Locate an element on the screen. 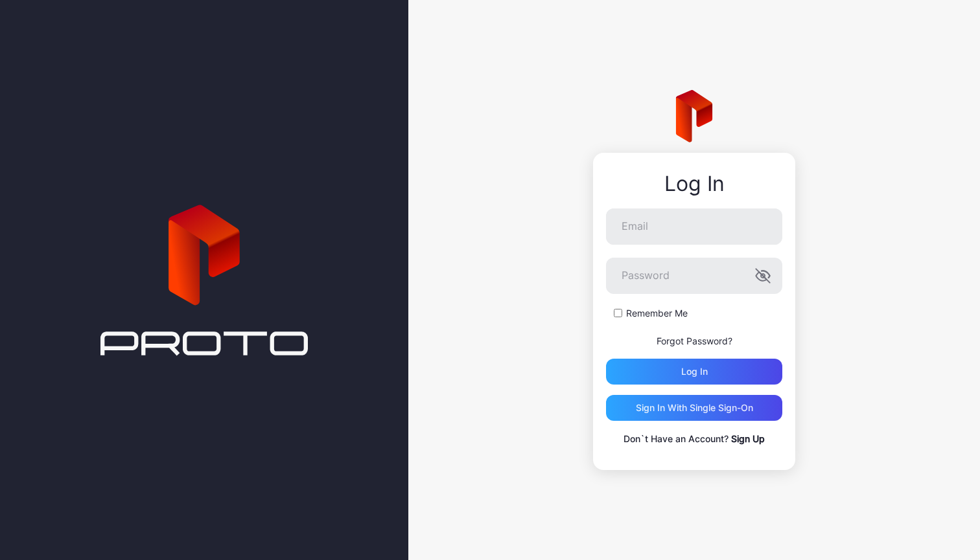 Image resolution: width=980 pixels, height=560 pixels. a: Forgot Password? is located at coordinates (694, 340).